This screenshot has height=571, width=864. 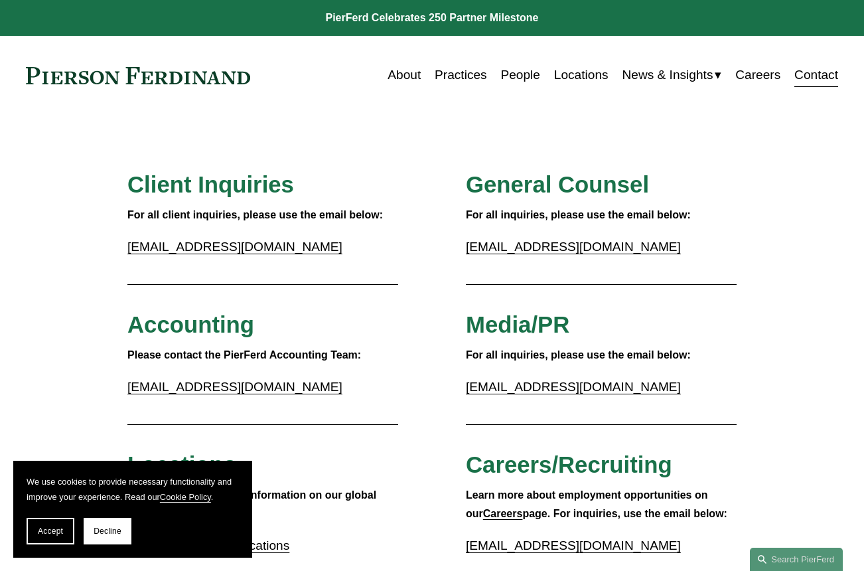 What do you see at coordinates (581, 75) in the screenshot?
I see `a: Locations` at bounding box center [581, 75].